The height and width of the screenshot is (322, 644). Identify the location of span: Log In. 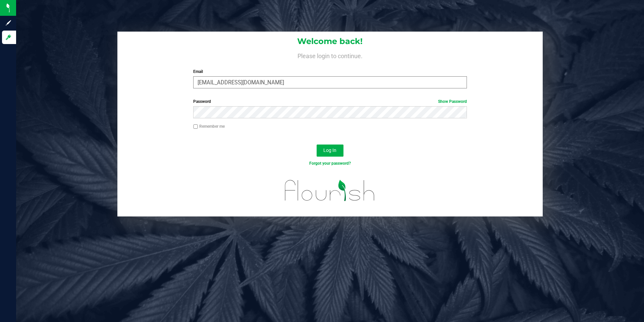
(330, 150).